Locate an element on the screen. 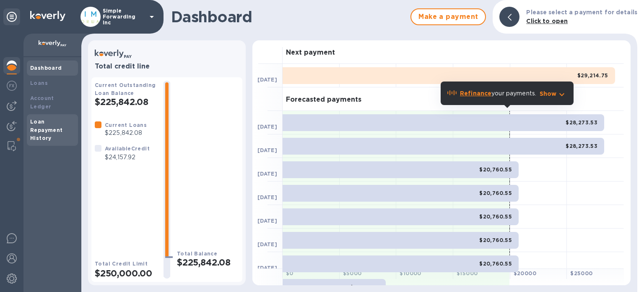  button: Make a payment is located at coordinates (449, 17).